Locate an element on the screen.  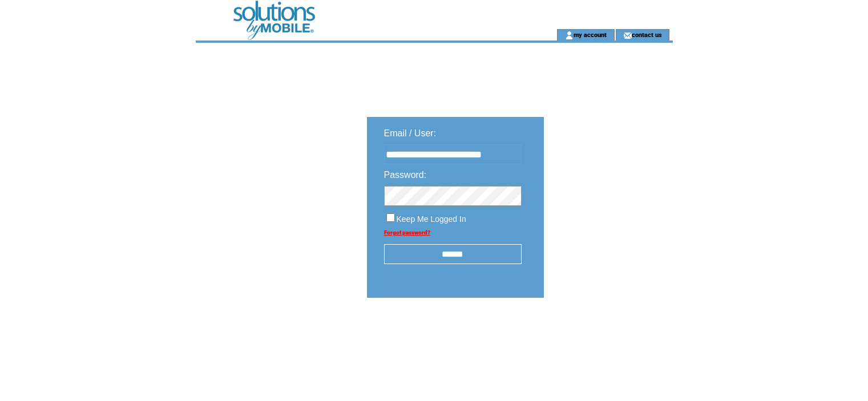
img: account_icon.gif;jsessionid=D1828CF996A599D1C8C45C17416927A9 is located at coordinates (569, 35).